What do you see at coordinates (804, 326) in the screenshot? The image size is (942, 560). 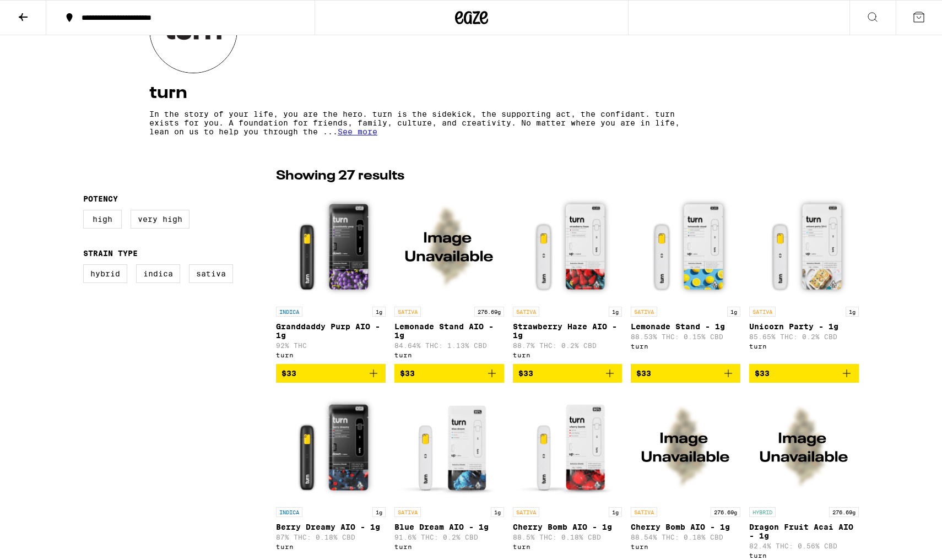 I see `p: Unicorn Party - 1g` at bounding box center [804, 326].